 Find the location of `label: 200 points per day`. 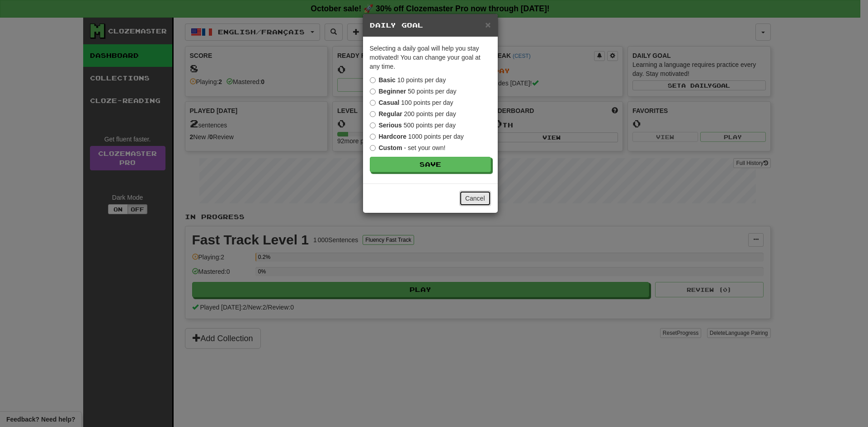

label: 200 points per day is located at coordinates (413, 114).